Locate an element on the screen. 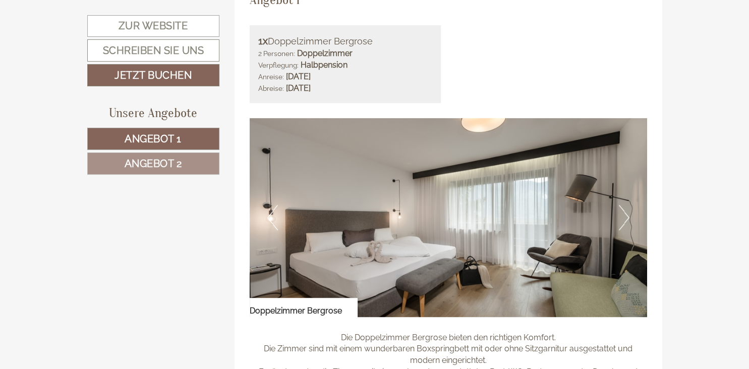 Image resolution: width=749 pixels, height=369 pixels. small: 2 Personen: is located at coordinates (276, 53).